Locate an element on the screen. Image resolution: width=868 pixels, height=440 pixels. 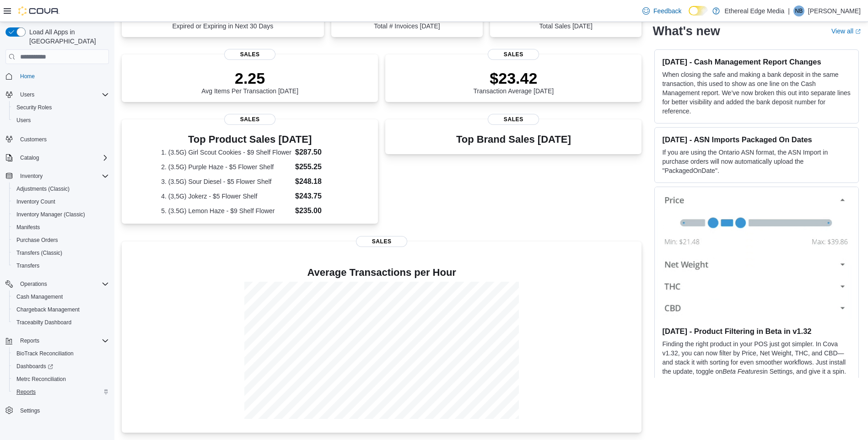
span: Operations is located at coordinates (33, 284).